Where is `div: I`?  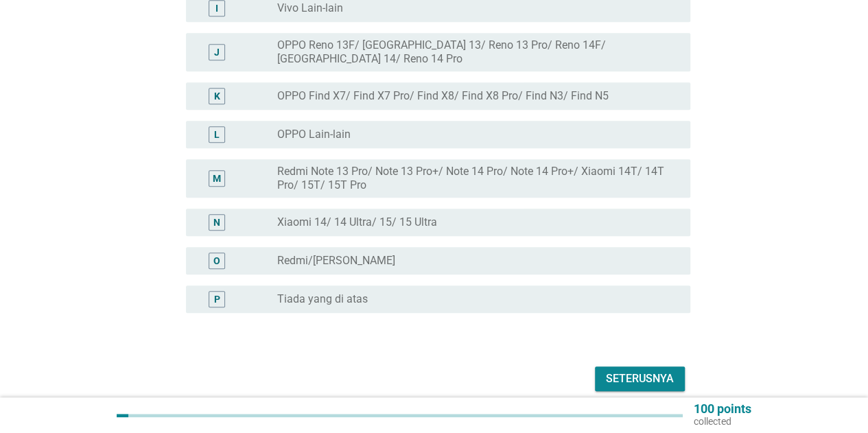
div: I is located at coordinates (217, 8).